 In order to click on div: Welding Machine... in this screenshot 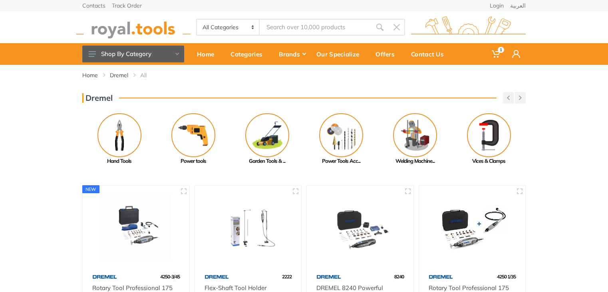, I will do `click(415, 161)`.